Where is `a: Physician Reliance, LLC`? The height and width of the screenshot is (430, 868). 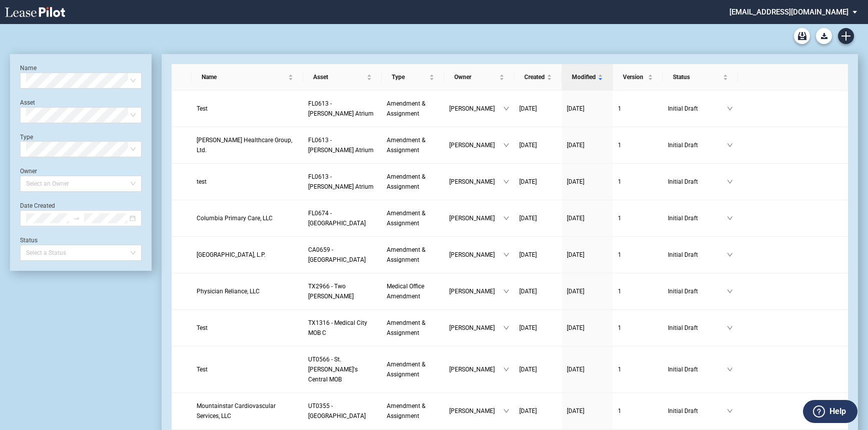 a: Physician Reliance, LLC is located at coordinates (248, 291).